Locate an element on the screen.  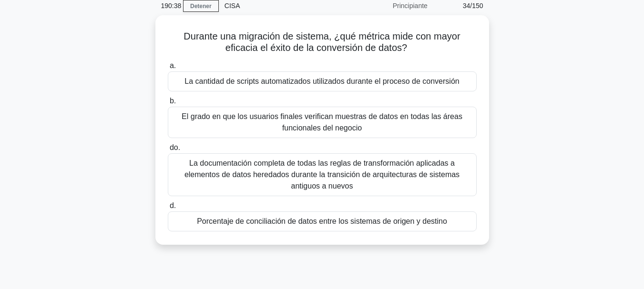
font: 190:38 is located at coordinates (171, 6).